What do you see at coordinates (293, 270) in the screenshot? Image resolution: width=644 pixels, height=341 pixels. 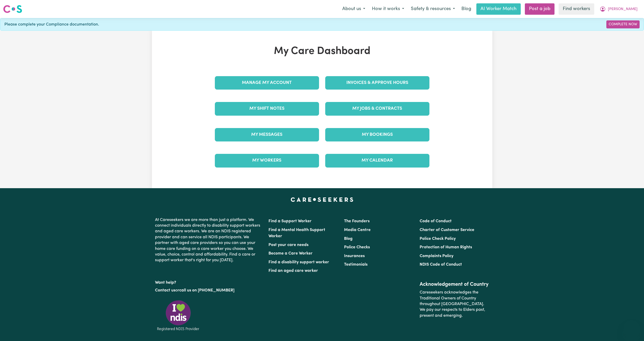 I see `a: Find an aged care worker` at bounding box center [293, 270].